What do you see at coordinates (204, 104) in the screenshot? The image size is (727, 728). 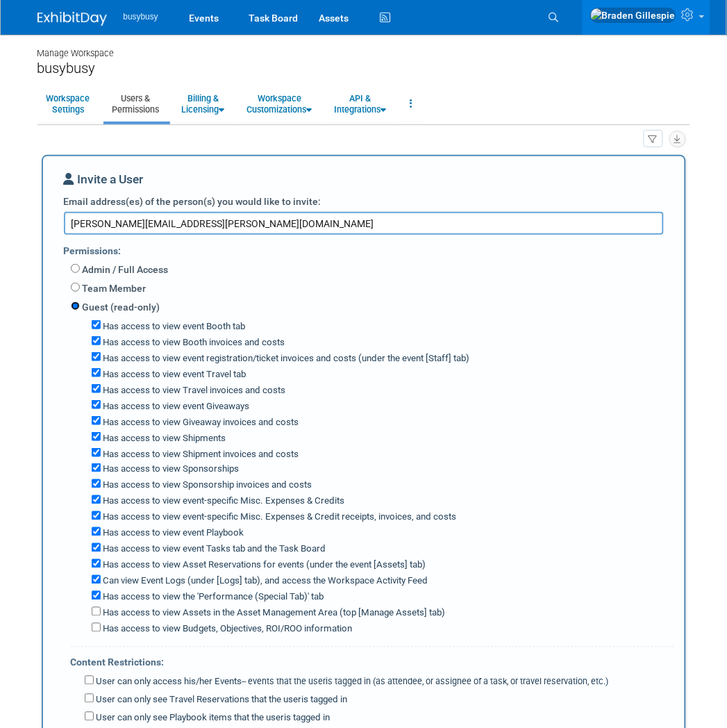 I see `a: Billing &Licensing` at bounding box center [204, 104].